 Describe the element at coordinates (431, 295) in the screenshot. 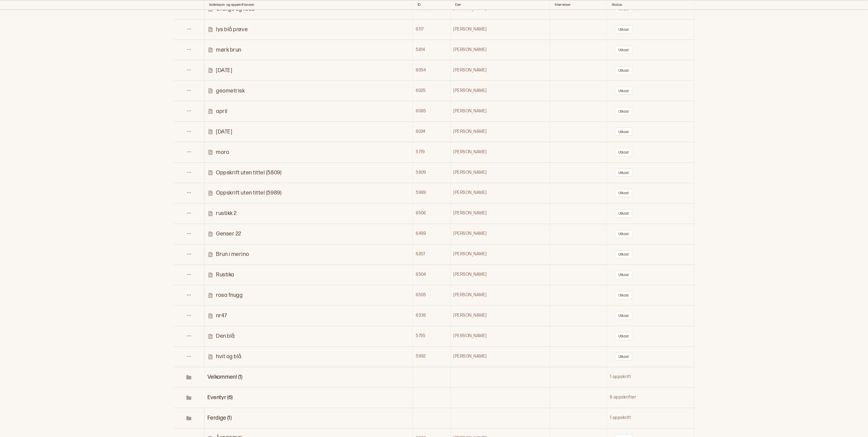

I see `td: 6505` at that location.